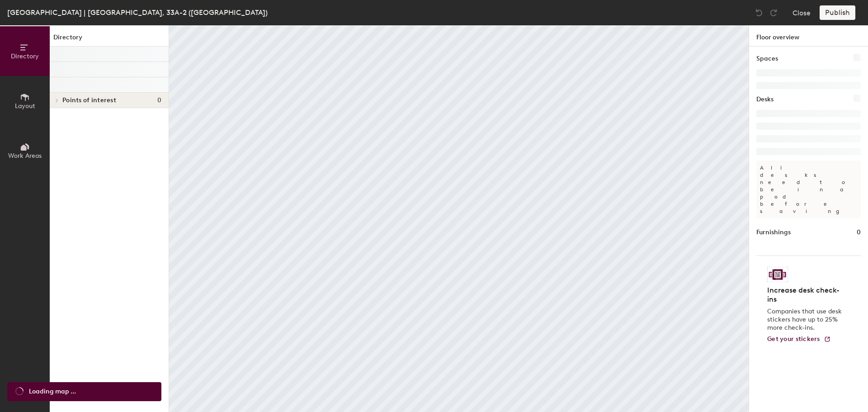  What do you see at coordinates (459, 218) in the screenshot?
I see `canvas: Map` at bounding box center [459, 218].